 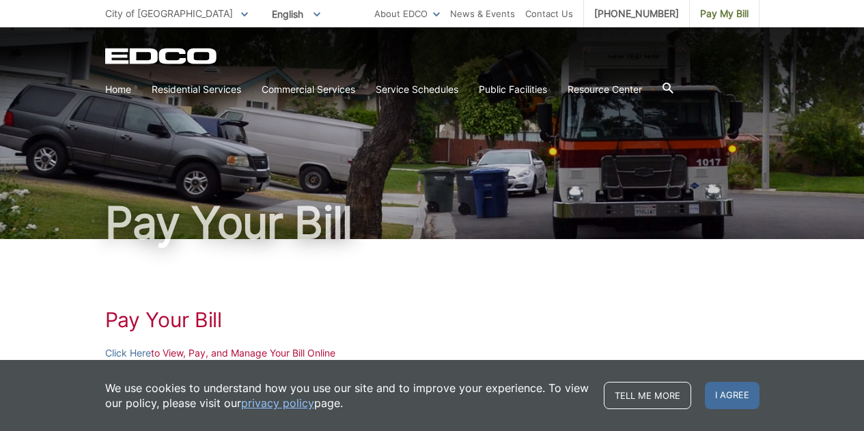 What do you see at coordinates (296, 14) in the screenshot?
I see `span: English` at bounding box center [296, 14].